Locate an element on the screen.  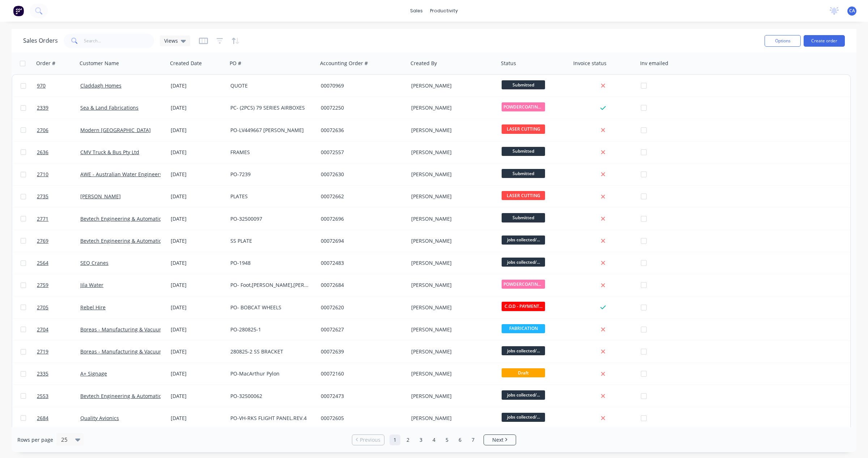
div: Created Date is located at coordinates (186, 64).